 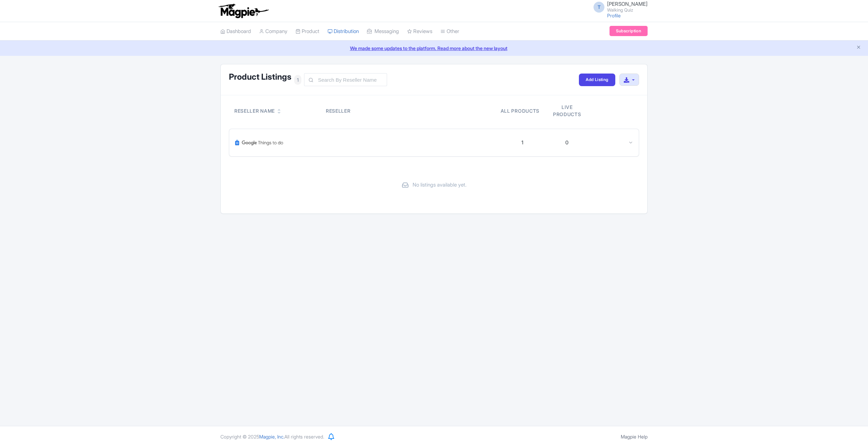 I want to click on a: Profile, so click(x=614, y=16).